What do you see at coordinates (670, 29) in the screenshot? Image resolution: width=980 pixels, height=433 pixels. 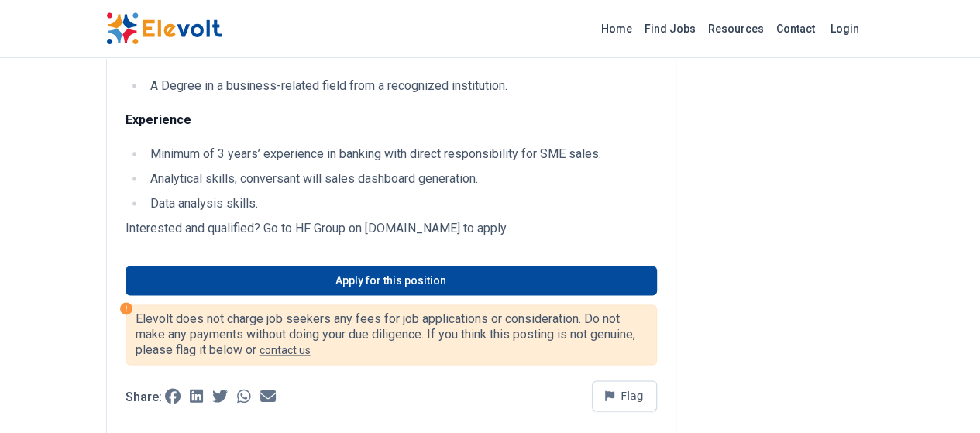 I see `a: Find Jobs` at bounding box center [670, 29].